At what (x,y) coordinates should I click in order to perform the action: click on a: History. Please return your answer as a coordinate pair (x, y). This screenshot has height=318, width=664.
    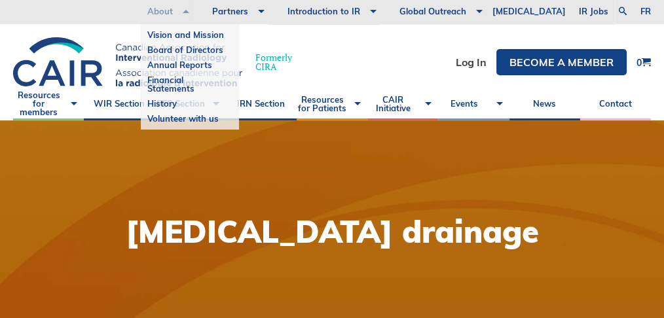
    Looking at the image, I should click on (190, 103).